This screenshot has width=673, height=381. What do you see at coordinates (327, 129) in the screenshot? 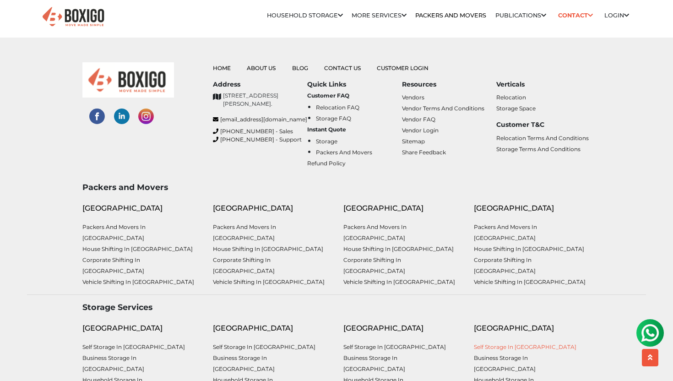
I see `b: Instant Quote` at bounding box center [327, 129].